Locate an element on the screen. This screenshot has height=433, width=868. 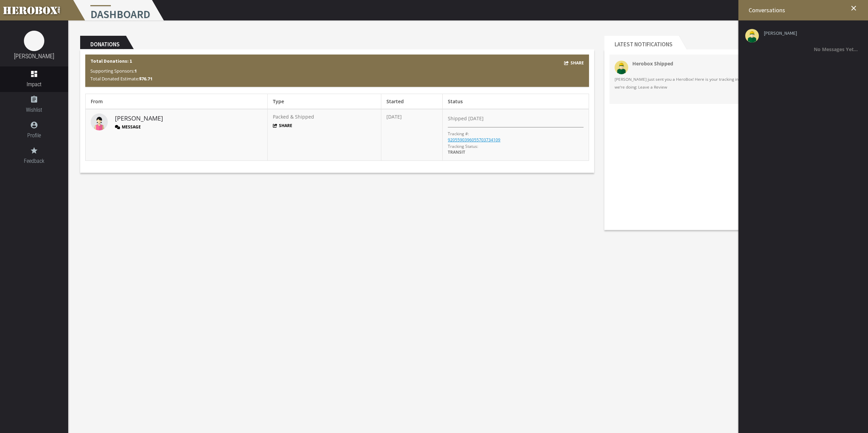
th: Type is located at coordinates (324, 102).